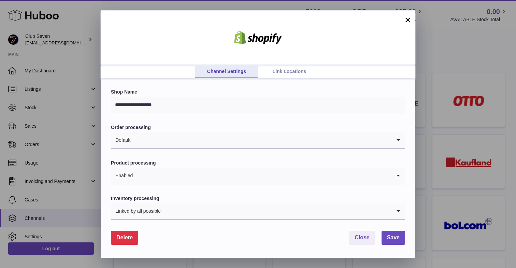  I want to click on span: Save, so click(393, 237).